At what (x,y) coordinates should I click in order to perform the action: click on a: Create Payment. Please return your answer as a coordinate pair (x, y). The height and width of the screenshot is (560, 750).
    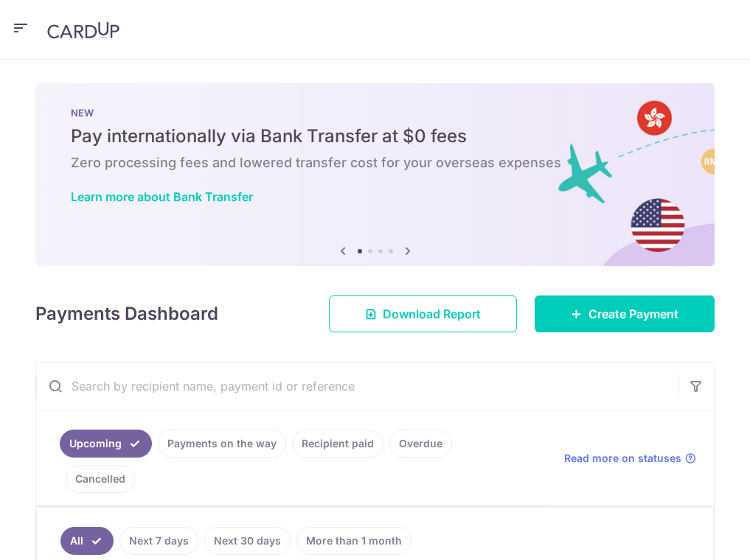
    Looking at the image, I should click on (625, 314).